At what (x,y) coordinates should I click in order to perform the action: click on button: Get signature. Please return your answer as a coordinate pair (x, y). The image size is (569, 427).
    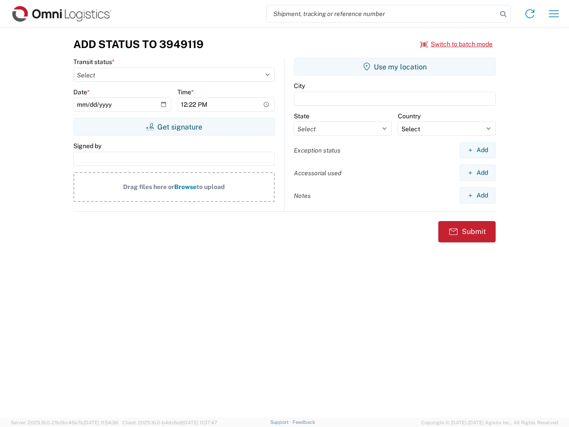
    Looking at the image, I should click on (174, 127).